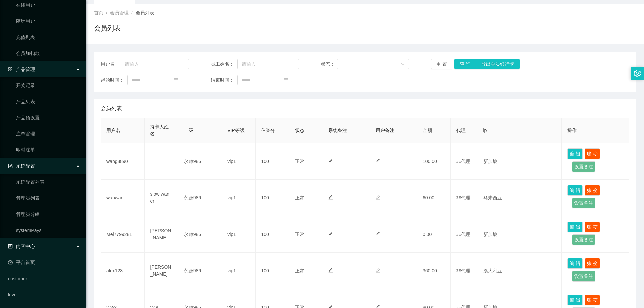 This screenshot has width=644, height=308. I want to click on button: 重 置, so click(442, 64).